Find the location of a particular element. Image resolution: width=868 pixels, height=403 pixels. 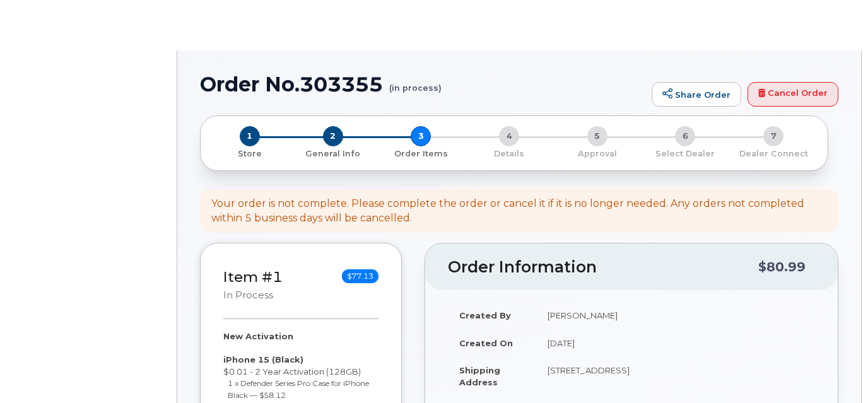

strong: New Activation is located at coordinates (258, 336).